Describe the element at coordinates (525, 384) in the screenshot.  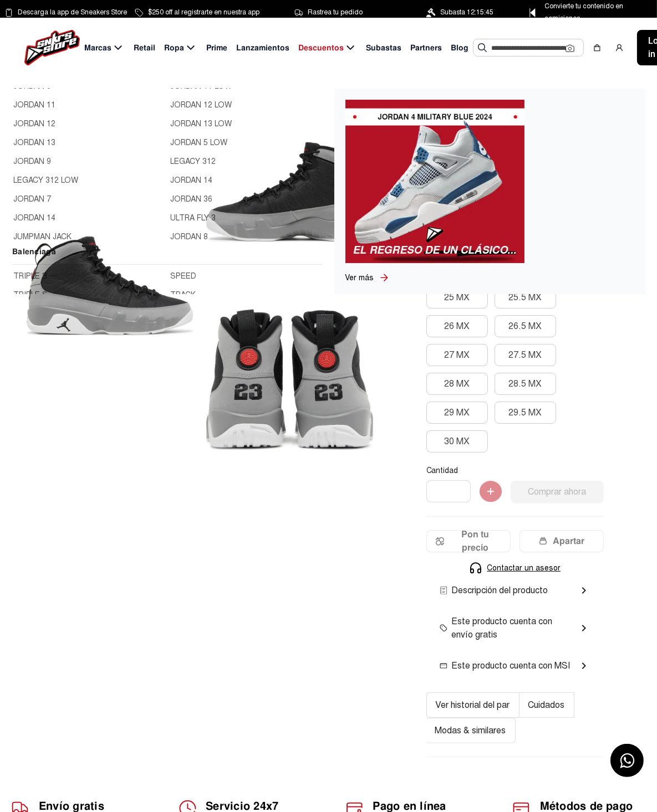
I see `button: 28.5 MX` at that location.